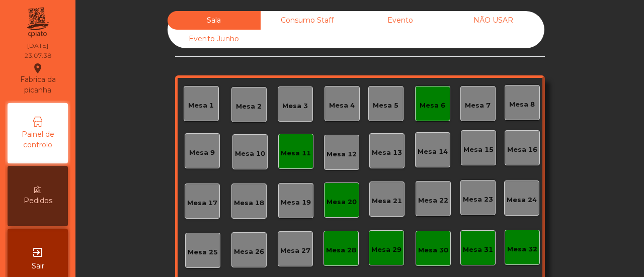  Describe the element at coordinates (386, 250) in the screenshot. I see `div: Mesa 29` at that location.